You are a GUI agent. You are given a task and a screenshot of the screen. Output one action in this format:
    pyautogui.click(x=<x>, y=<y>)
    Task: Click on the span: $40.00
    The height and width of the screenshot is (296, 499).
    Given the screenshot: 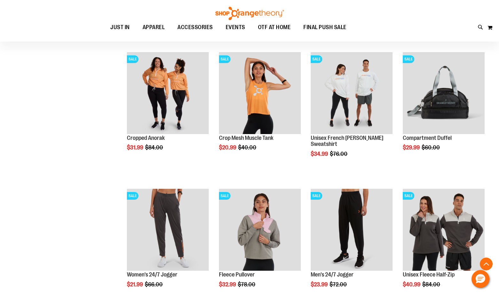 What is the action you would take?
    pyautogui.click(x=248, y=147)
    